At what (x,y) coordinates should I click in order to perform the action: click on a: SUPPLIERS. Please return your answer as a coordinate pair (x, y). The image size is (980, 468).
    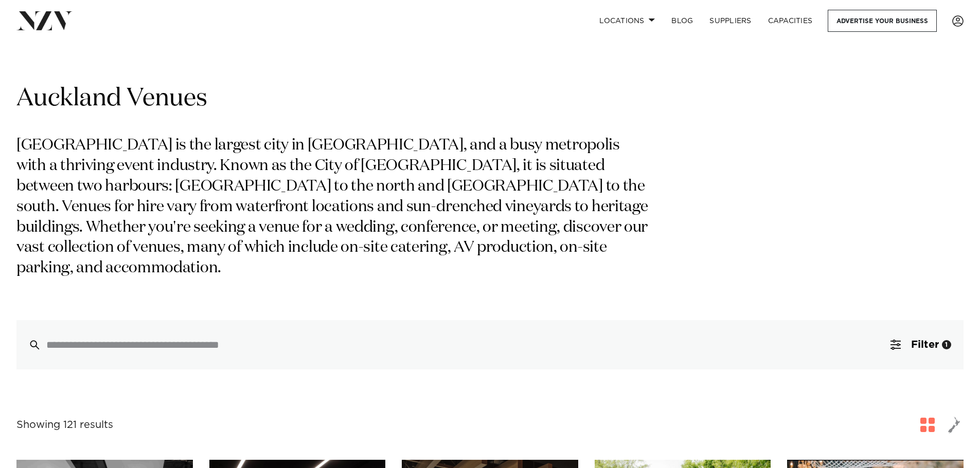
    Looking at the image, I should click on (730, 20).